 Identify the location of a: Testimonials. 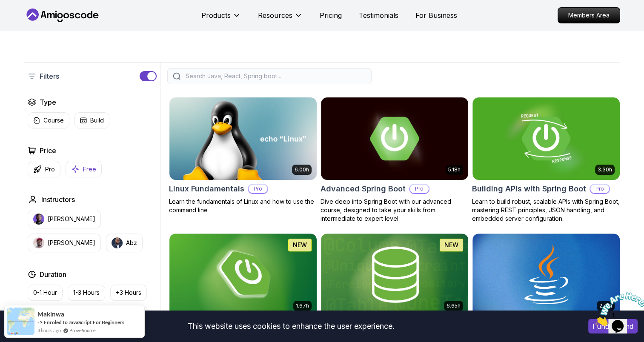
(378, 15).